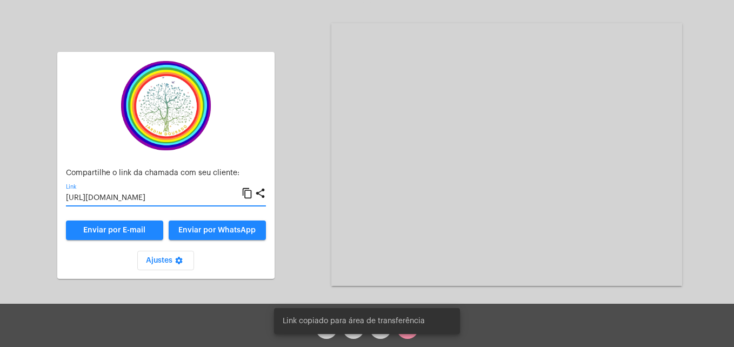 This screenshot has width=734, height=347. I want to click on span: Ajustes, so click(165, 261).